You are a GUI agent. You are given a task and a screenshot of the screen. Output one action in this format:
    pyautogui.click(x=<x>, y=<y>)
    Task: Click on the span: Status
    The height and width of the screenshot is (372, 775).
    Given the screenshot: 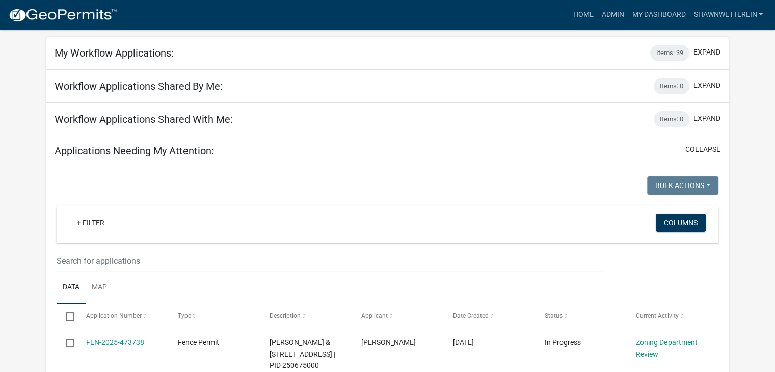 What is the action you would take?
    pyautogui.click(x=553, y=316)
    